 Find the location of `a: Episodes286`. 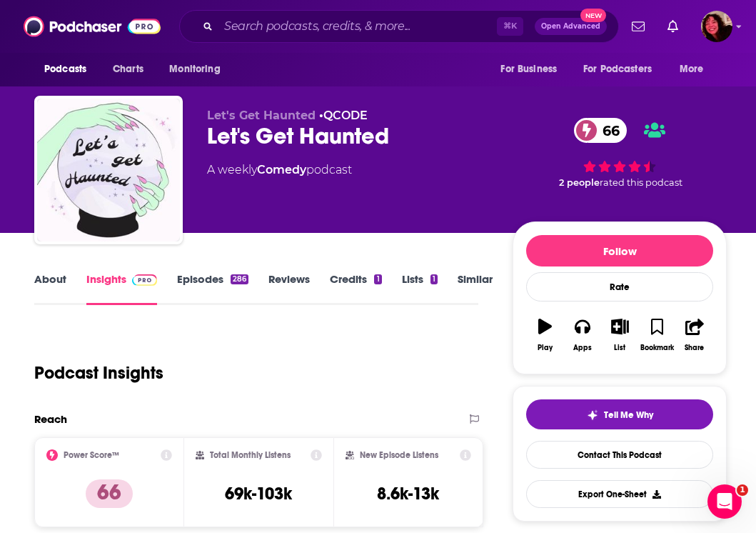

a: Episodes286 is located at coordinates (213, 289).